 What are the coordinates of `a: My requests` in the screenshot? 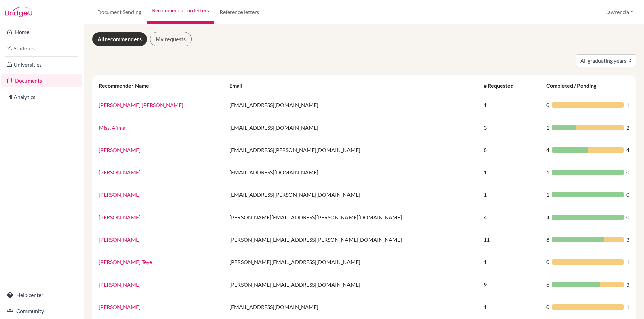 It's located at (171, 39).